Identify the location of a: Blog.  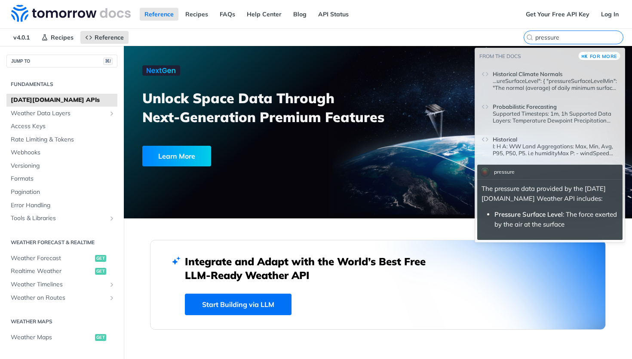
(300, 14).